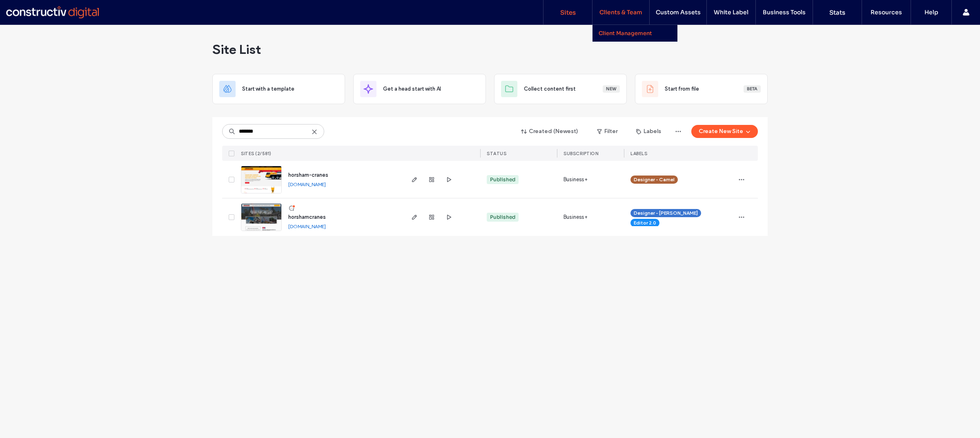 The width and height of the screenshot is (980, 438). Describe the element at coordinates (701, 89) in the screenshot. I see `div: Start from fileBeta` at that location.